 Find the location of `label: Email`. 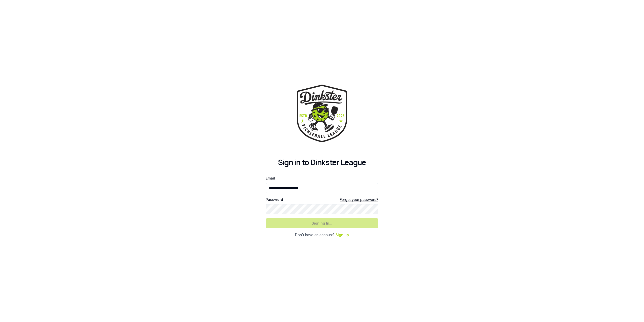

label: Email is located at coordinates (270, 178).